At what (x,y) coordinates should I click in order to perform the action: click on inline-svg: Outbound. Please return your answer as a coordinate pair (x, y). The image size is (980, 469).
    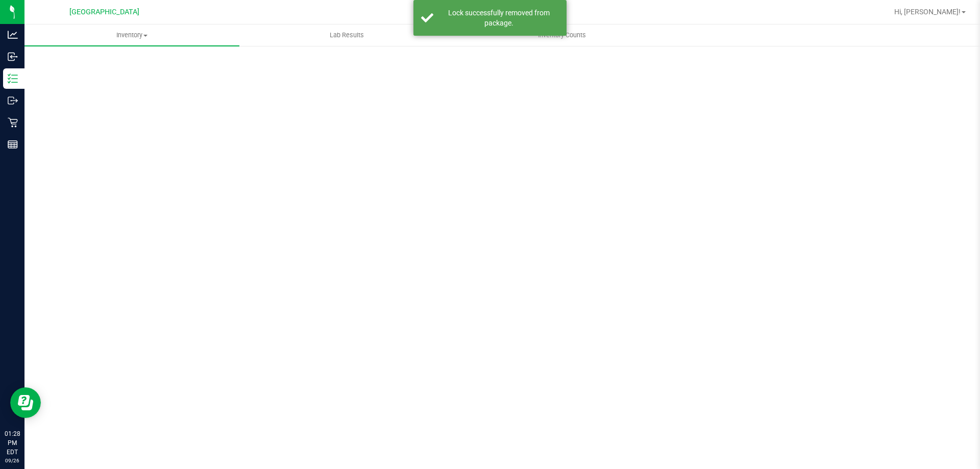
    Looking at the image, I should click on (13, 101).